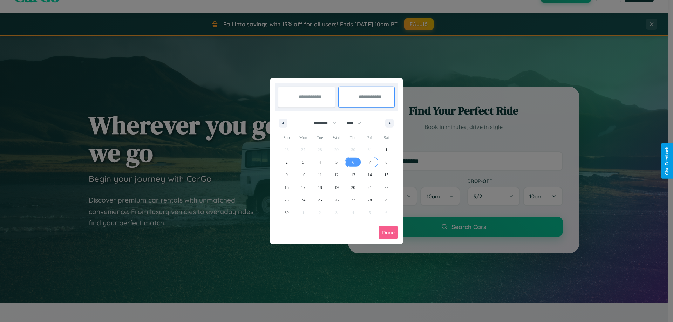 This screenshot has width=673, height=322. I want to click on button: 17, so click(303, 187).